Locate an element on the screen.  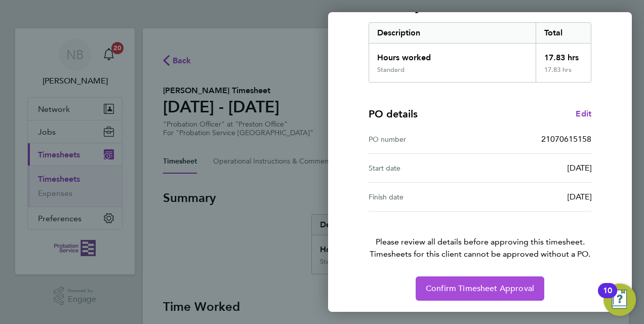
div: Description is located at coordinates (452, 33).